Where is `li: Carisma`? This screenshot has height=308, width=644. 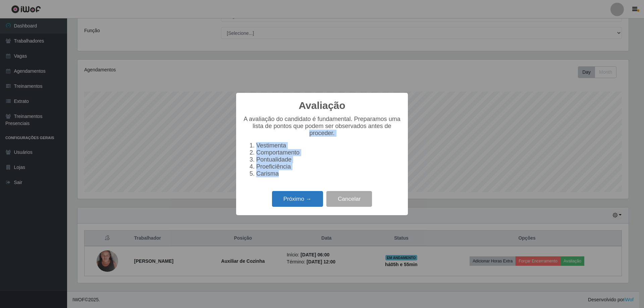
li: Carisma is located at coordinates (329, 174).